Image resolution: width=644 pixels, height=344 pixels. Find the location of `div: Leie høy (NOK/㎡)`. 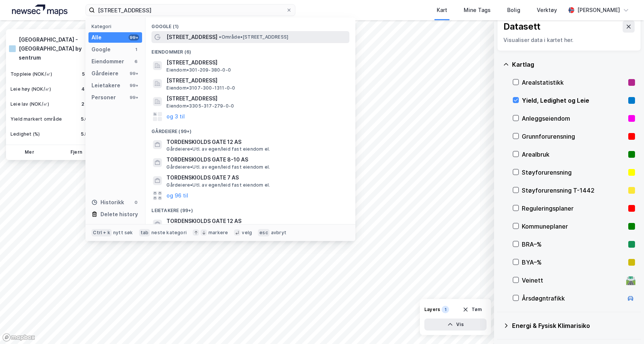

div: Leie høy (NOK/㎡) is located at coordinates (31, 89).